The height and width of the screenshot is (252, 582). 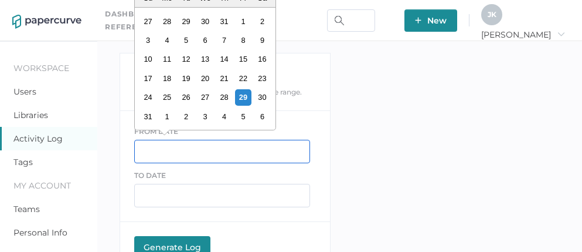 I want to click on div: Choose Friday, August 1st, 2025, so click(x=243, y=21).